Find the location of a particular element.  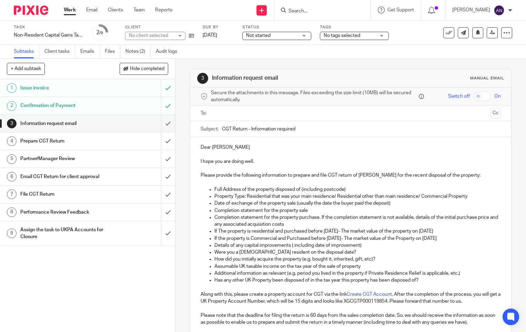

h1: Prepare CGT Return is located at coordinates (65, 141).